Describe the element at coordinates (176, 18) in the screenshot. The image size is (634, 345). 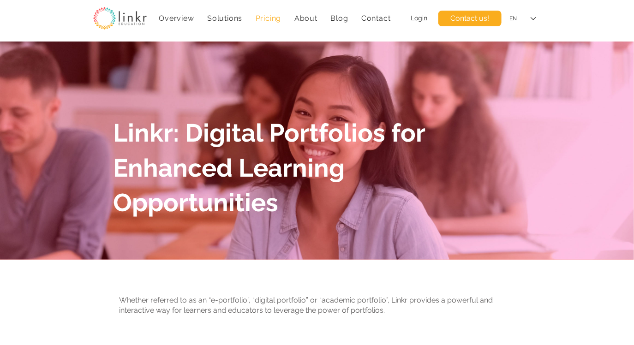
I see `a: Overview` at that location.